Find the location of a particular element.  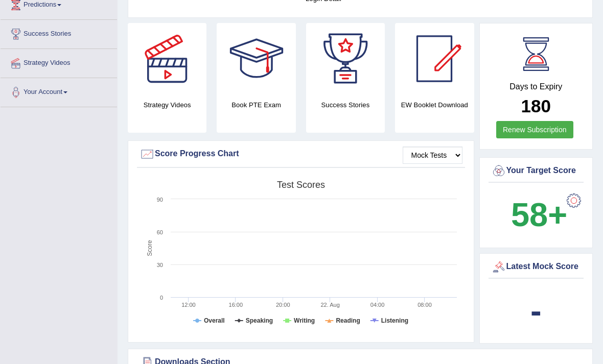

tspan: Score is located at coordinates (150, 248).